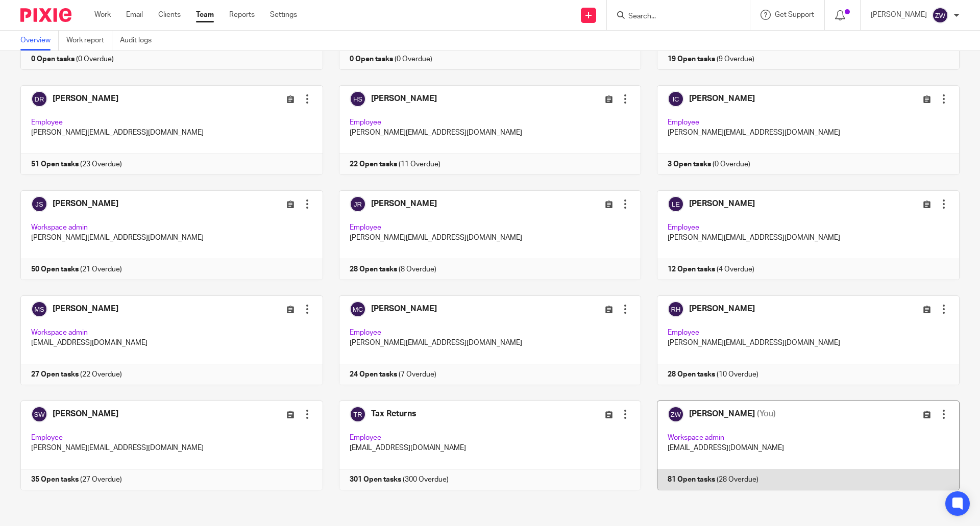  What do you see at coordinates (46, 15) in the screenshot?
I see `img: Pixie` at bounding box center [46, 15].